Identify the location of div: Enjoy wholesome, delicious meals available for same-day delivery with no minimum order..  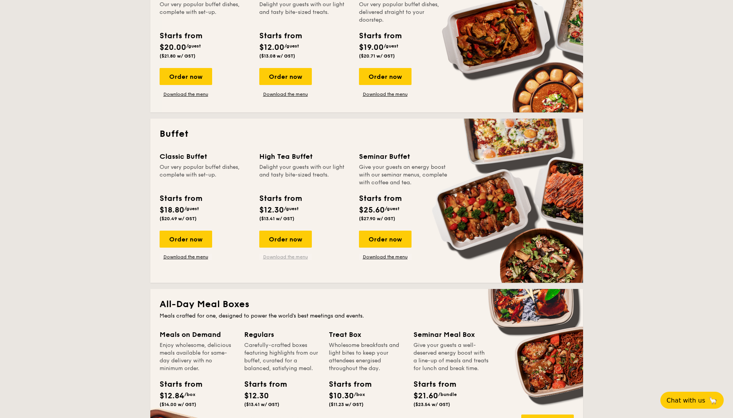
(197, 357).